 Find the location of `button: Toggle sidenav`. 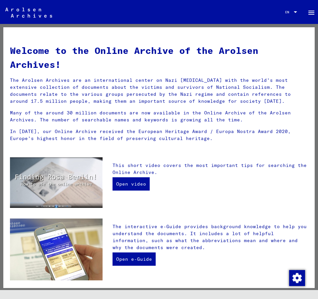

button: Toggle sidenav is located at coordinates (312, 12).